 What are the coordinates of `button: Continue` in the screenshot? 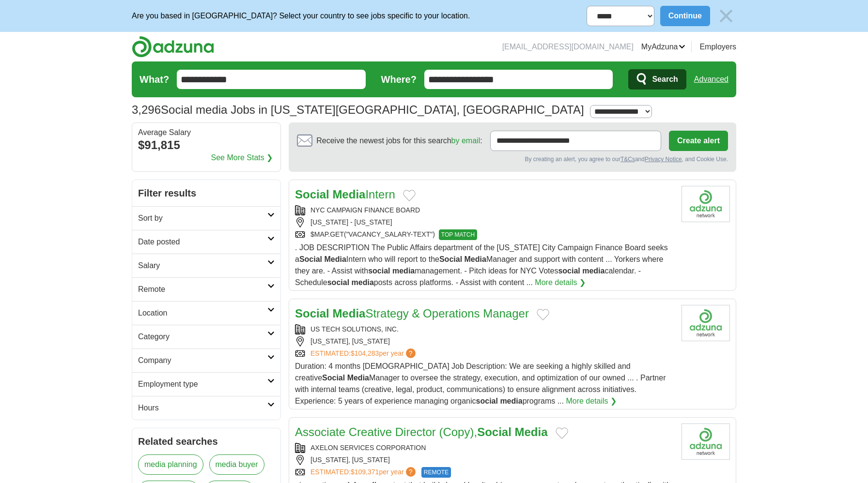 It's located at (685, 16).